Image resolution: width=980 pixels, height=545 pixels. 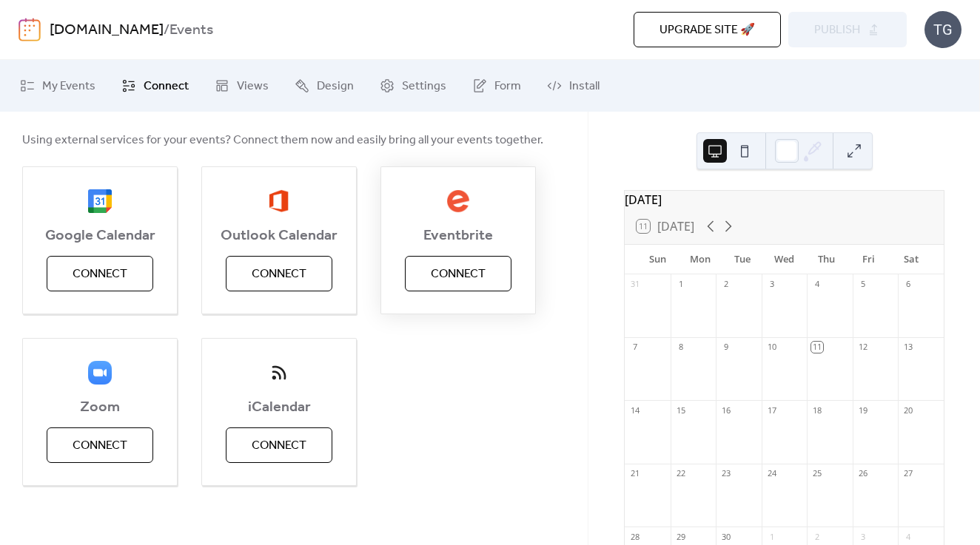 What do you see at coordinates (680, 410) in the screenshot?
I see `div: 15` at bounding box center [680, 410].